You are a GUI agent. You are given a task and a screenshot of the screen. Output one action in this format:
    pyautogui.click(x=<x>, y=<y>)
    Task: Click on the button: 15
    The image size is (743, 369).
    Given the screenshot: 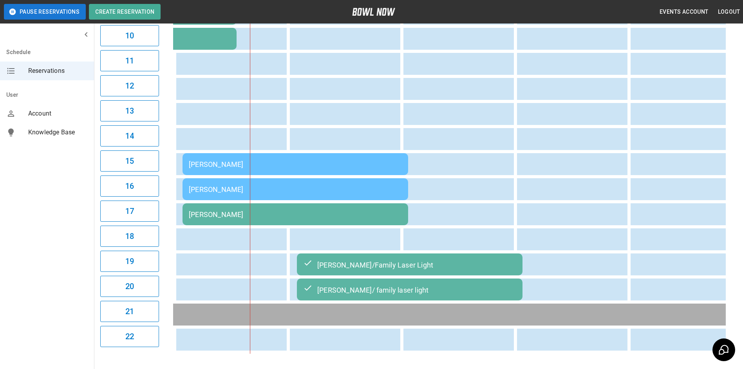 What is the action you would take?
    pyautogui.click(x=130, y=161)
    